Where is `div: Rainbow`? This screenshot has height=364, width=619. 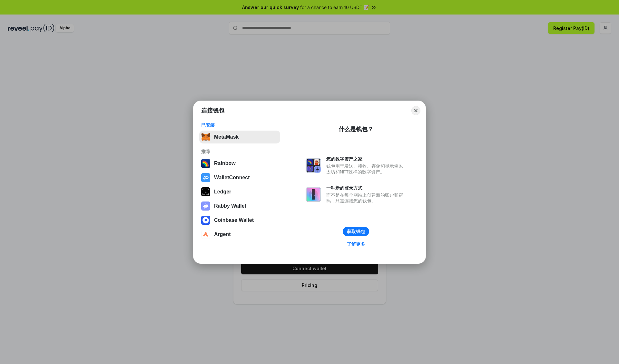
div: Rainbow is located at coordinates (225, 163).